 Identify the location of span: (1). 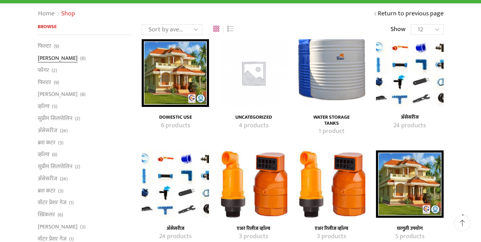
(71, 202).